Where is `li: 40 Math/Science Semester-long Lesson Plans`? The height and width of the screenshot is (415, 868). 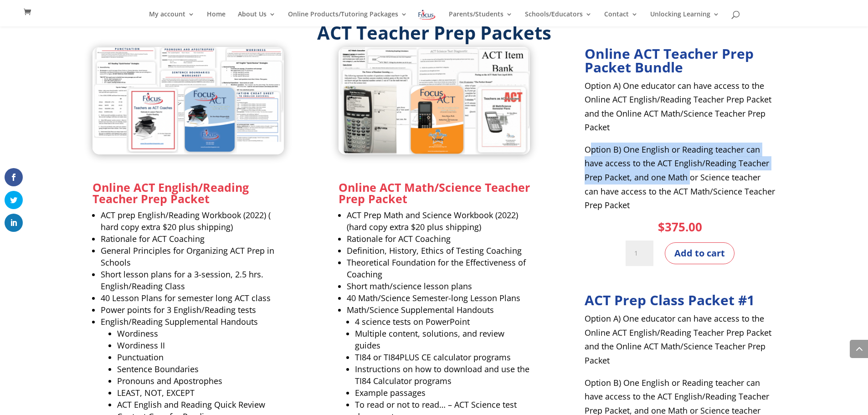
li: 40 Math/Science Semester-long Lesson Plans is located at coordinates (439, 298).